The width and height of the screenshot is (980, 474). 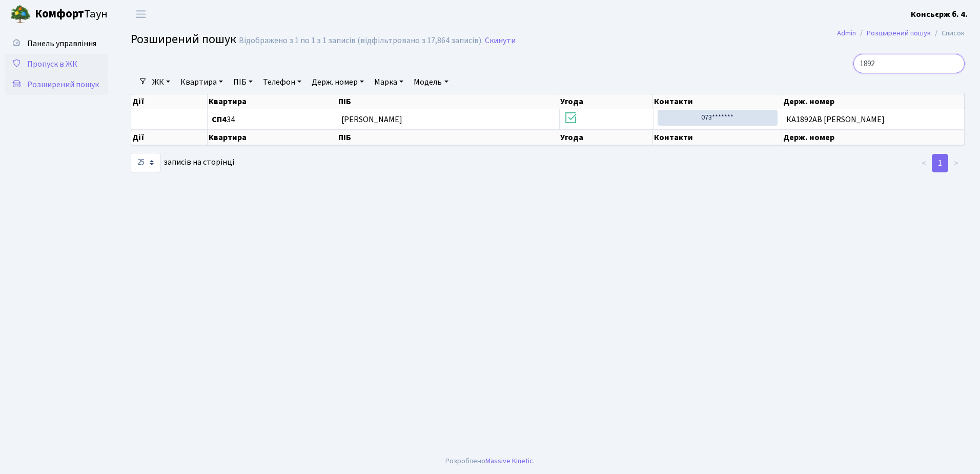 I want to click on a: Панель управління, so click(x=56, y=44).